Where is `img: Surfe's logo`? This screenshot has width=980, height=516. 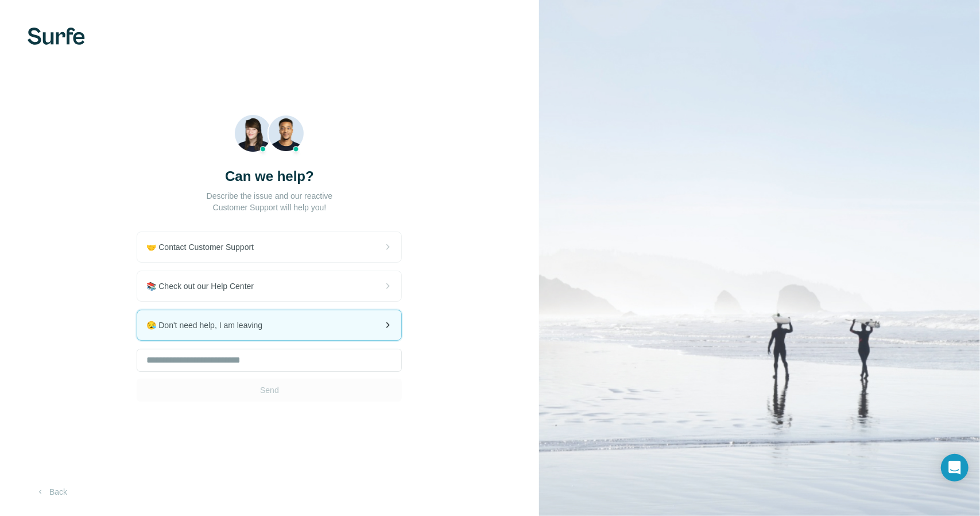
img: Surfe's logo is located at coordinates (56, 36).